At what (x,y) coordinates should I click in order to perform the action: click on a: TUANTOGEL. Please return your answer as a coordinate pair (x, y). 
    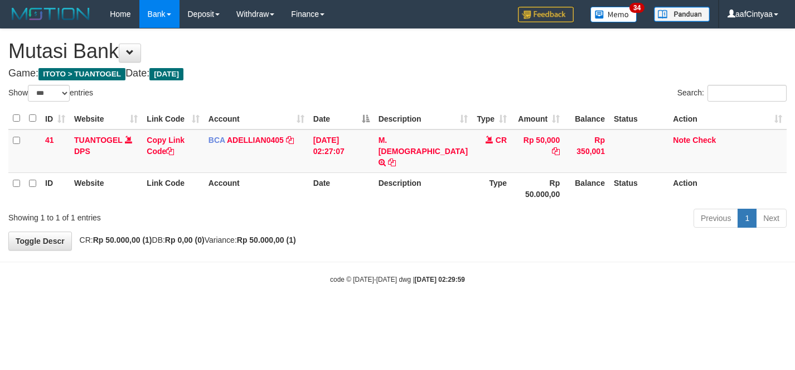
    Looking at the image, I should click on (98, 140).